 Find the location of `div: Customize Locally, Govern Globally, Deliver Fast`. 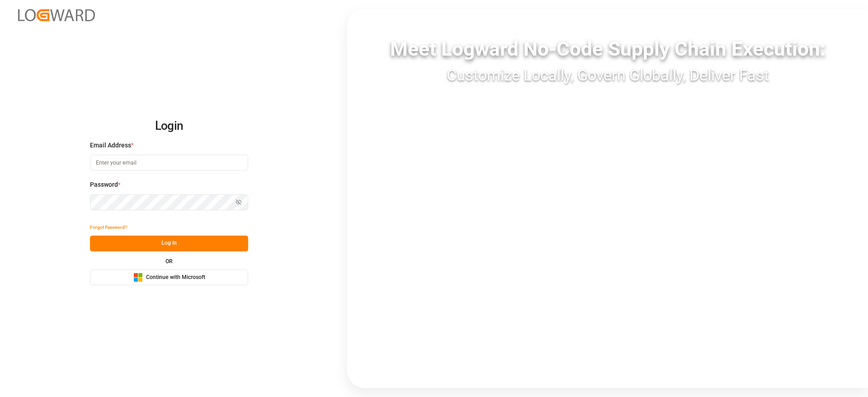

div: Customize Locally, Govern Globally, Deliver Fast is located at coordinates (608, 75).